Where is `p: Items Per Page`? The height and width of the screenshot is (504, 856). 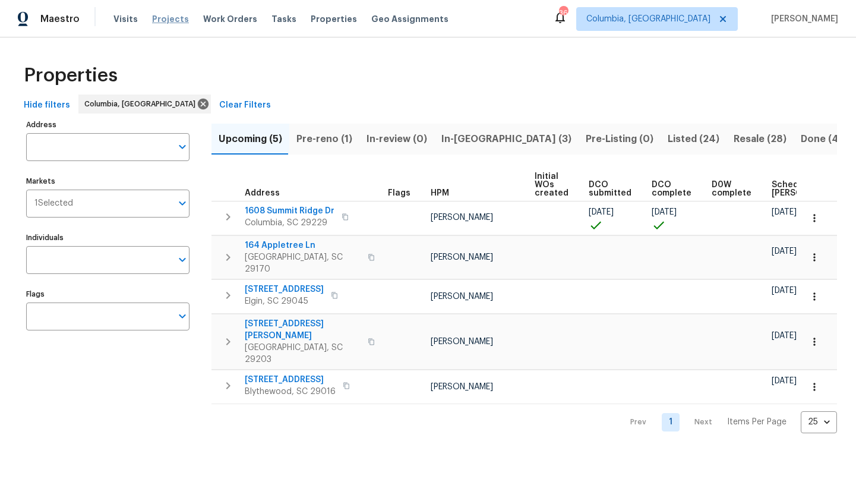 p: Items Per Page is located at coordinates (757, 422).